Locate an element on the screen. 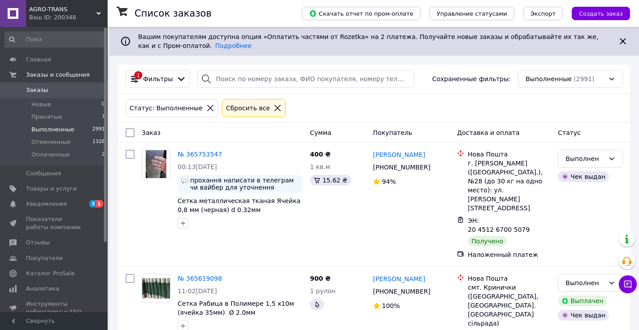  input: Поиск is located at coordinates (55, 39).